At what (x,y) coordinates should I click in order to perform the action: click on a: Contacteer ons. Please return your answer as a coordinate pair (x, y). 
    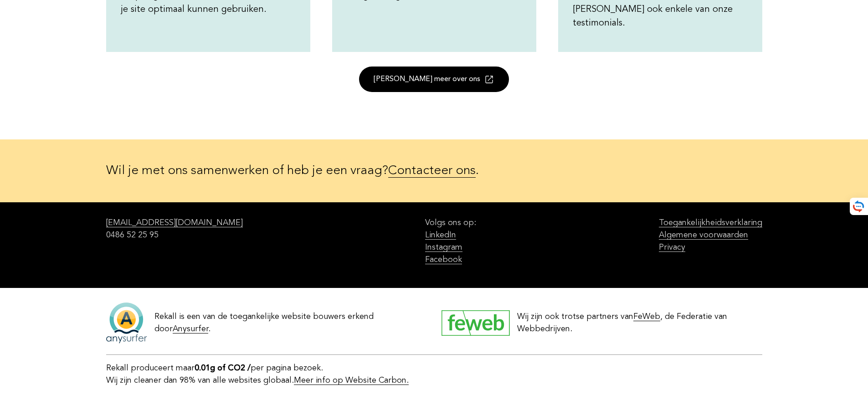
    Looking at the image, I should click on (432, 171).